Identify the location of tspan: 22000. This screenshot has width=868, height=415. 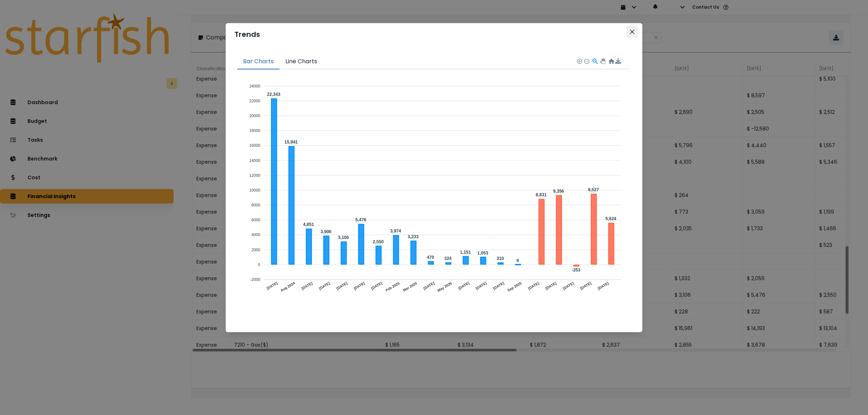
(255, 101).